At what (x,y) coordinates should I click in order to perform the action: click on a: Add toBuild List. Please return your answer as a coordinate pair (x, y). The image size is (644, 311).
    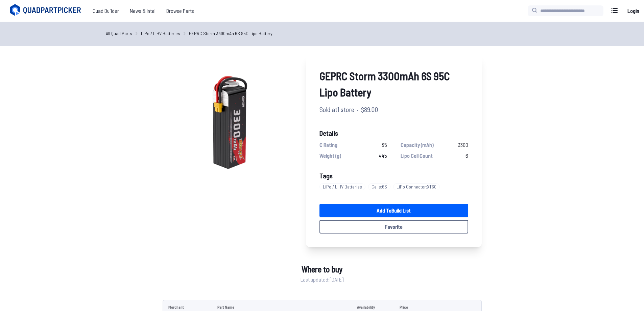
    Looking at the image, I should click on (394, 210).